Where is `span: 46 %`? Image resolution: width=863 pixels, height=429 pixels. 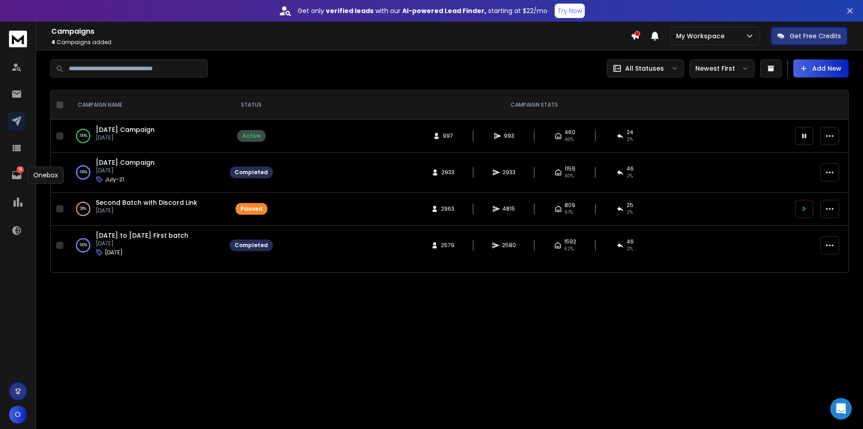
span: 46 % is located at coordinates (569, 139).